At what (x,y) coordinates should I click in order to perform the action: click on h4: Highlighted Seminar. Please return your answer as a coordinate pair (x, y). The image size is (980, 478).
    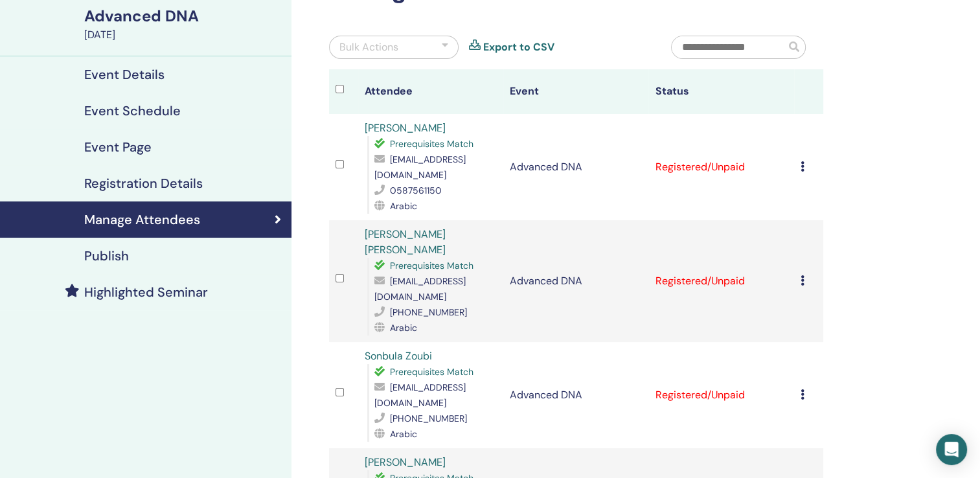
    Looking at the image, I should click on (146, 292).